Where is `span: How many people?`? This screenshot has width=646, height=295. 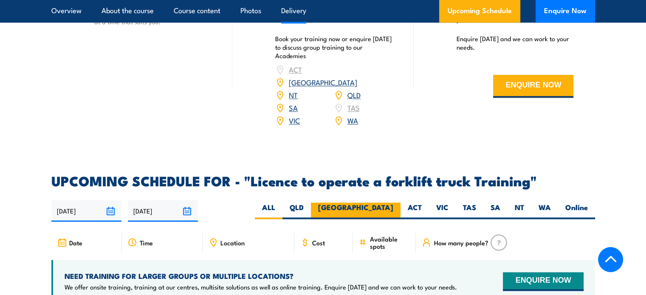
span: How many people? is located at coordinates (461, 243).